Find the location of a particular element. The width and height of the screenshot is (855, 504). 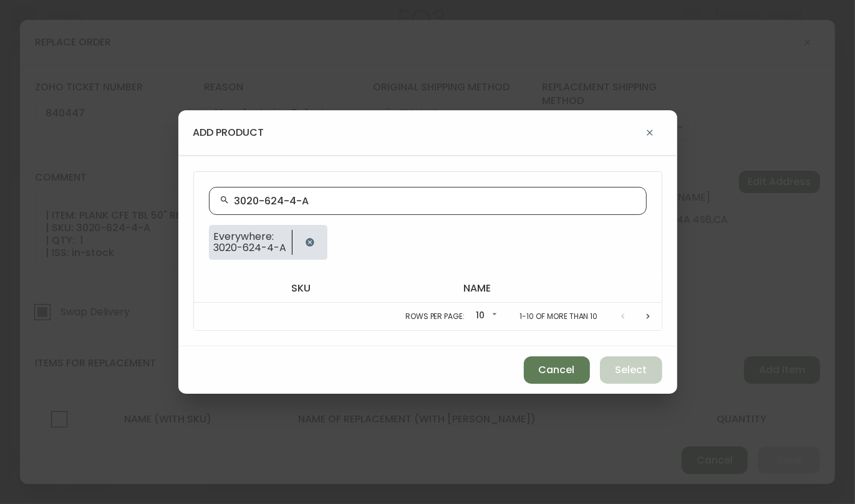

button: Next page is located at coordinates (648, 317).